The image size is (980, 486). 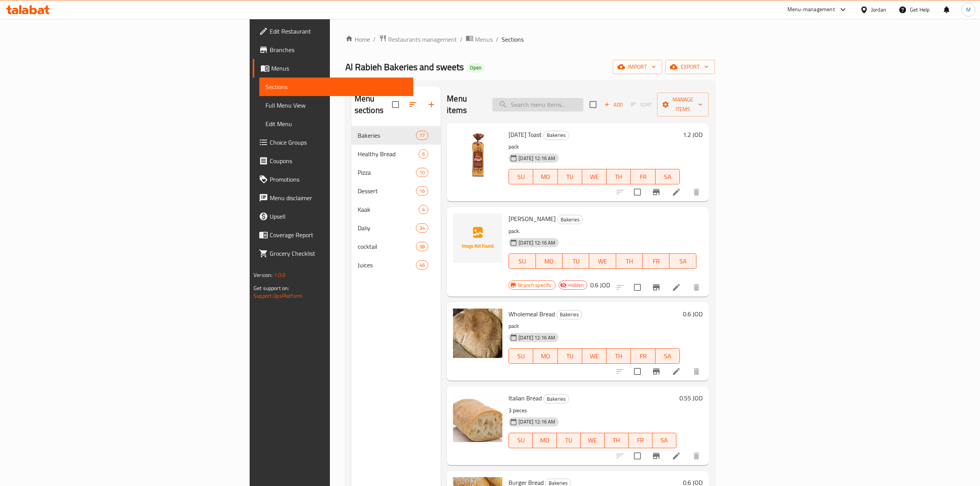 I want to click on a: Menu disclaimer, so click(x=333, y=198).